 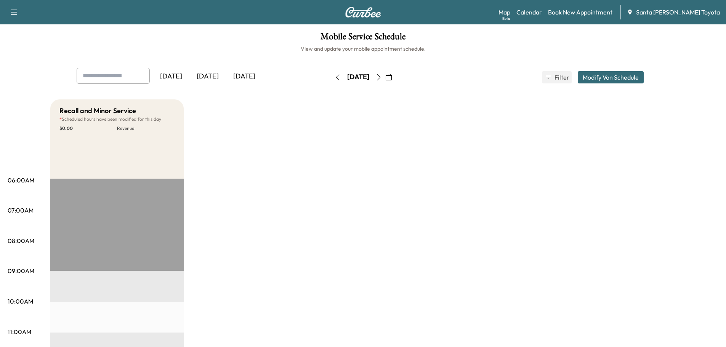 What do you see at coordinates (19, 332) in the screenshot?
I see `p: 11:00AM` at bounding box center [19, 332].